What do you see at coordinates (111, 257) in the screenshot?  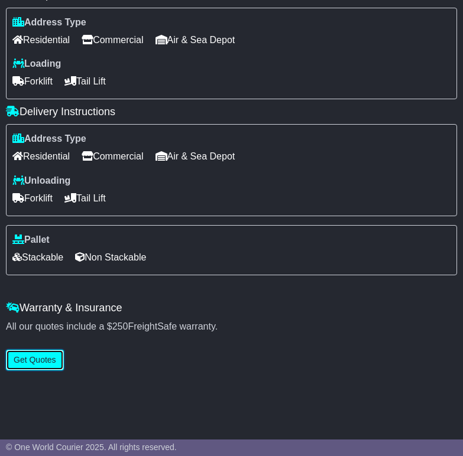 I see `span: Non Stackable` at bounding box center [111, 257].